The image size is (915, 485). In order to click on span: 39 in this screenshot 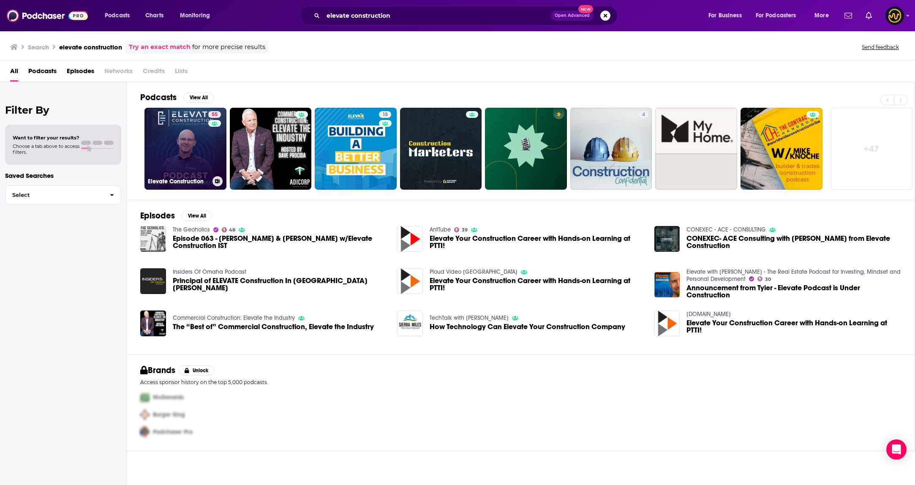, I will do `click(465, 230)`.